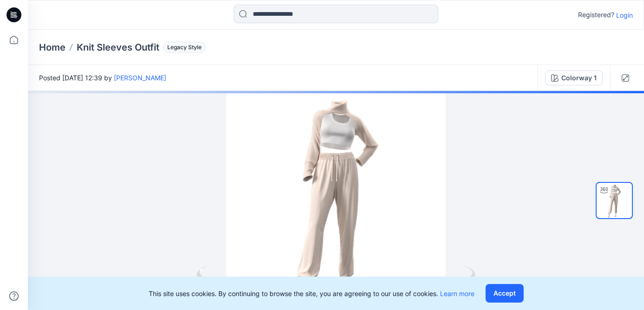 This screenshot has width=644, height=310. What do you see at coordinates (118, 48) in the screenshot?
I see `p: Knit Sleeves Outfit` at bounding box center [118, 48].